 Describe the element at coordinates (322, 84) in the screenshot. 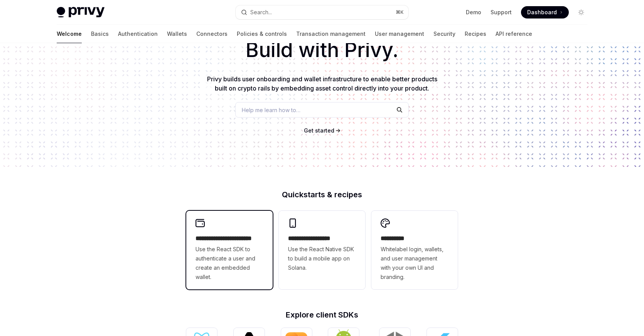

I see `span: Privy builds user onboarding and wallet infrastructure to enable better products built on crypto ...` at that location.